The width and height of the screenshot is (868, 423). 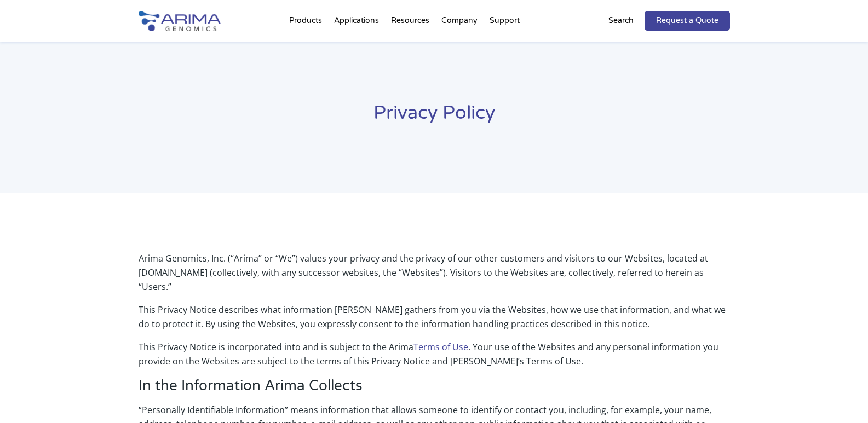 What do you see at coordinates (434, 390) in the screenshot?
I see `h3: In the Information Arima Collects` at bounding box center [434, 390].